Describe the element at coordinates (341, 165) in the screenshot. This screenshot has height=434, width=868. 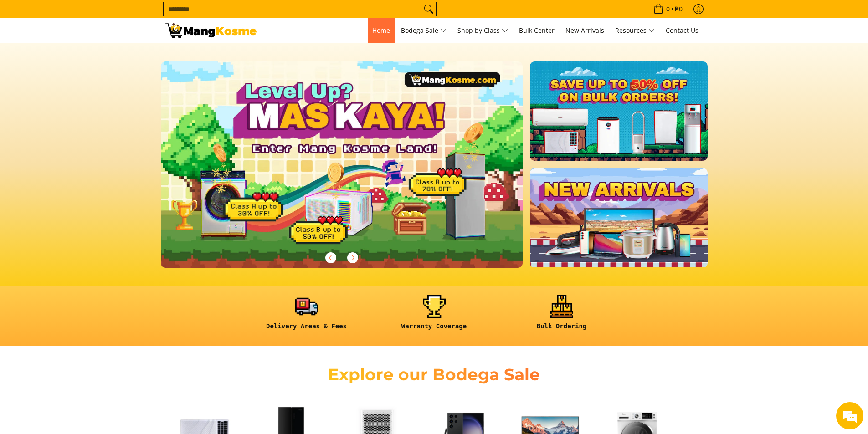
I see `img: Gaming desktop banner` at that location.